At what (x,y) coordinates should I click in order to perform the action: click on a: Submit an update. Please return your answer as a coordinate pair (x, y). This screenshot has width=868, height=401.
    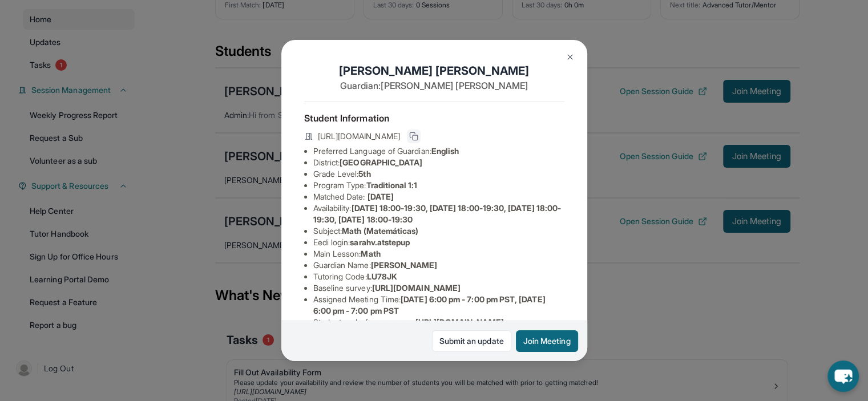
    Looking at the image, I should click on (471, 341).